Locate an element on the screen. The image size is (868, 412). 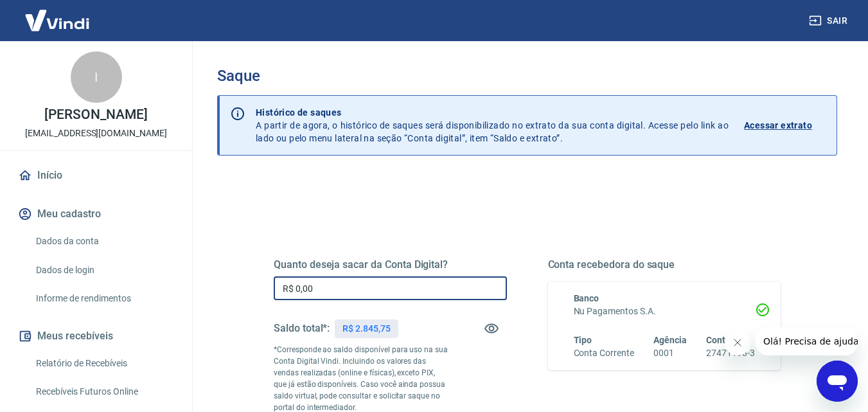
h6: 0001 is located at coordinates (670, 353).